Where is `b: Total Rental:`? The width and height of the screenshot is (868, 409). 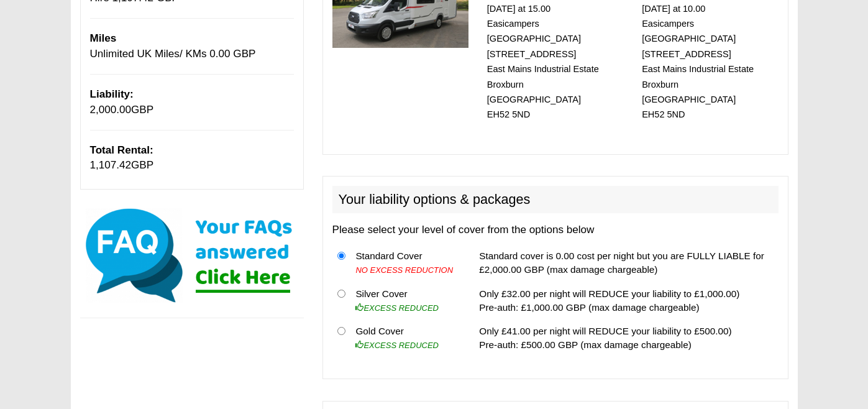
b: Total Rental: is located at coordinates (121, 149).